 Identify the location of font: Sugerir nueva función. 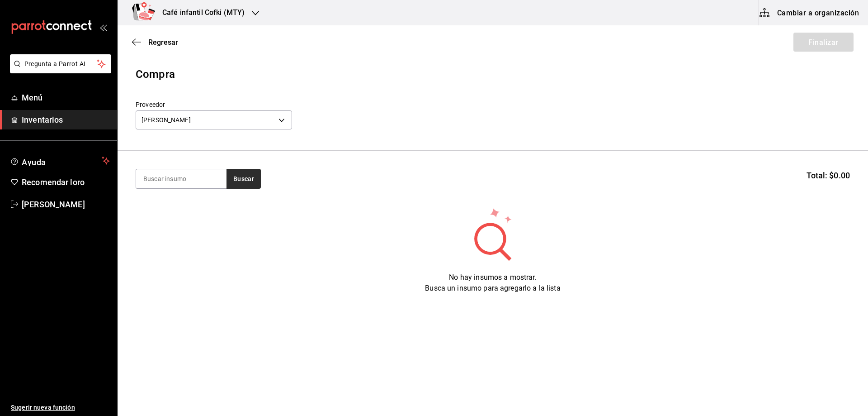
(43, 407).